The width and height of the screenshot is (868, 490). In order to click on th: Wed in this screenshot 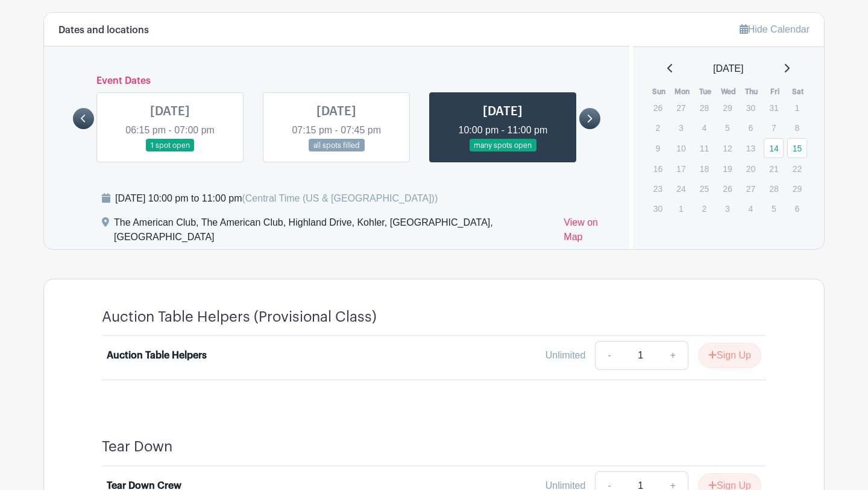, I will do `click(728, 92)`.